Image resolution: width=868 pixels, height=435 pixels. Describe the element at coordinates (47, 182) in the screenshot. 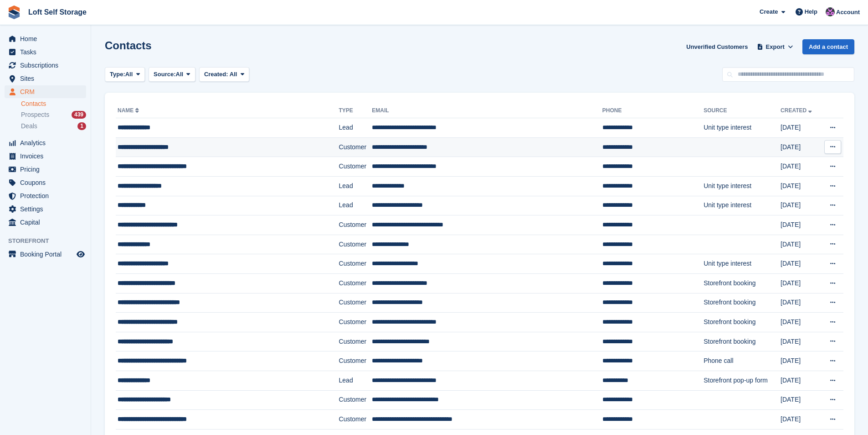

I see `span: Coupons` at that location.